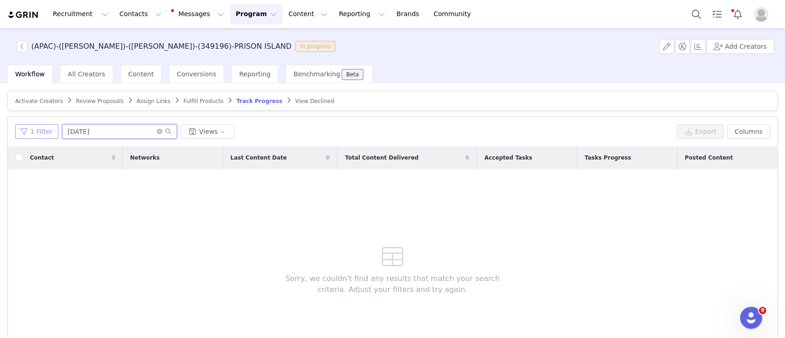 This screenshot has height=338, width=785. What do you see at coordinates (42, 158) in the screenshot?
I see `span: Contact` at bounding box center [42, 158].